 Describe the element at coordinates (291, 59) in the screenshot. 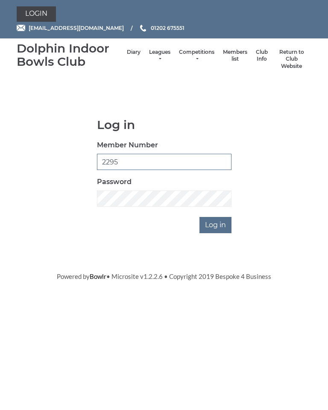

I see `a: Return to Club Website` at that location.